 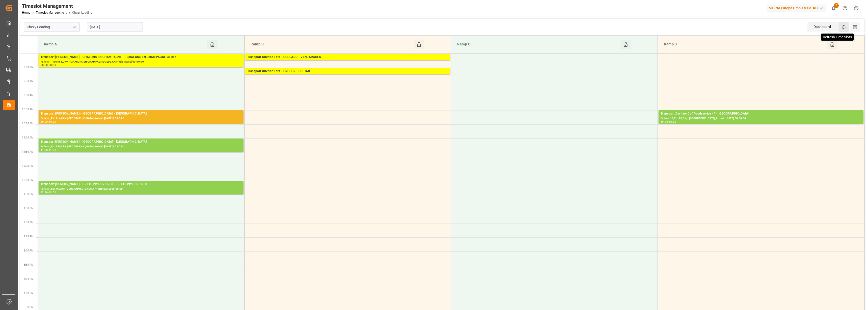 I want to click on span: 10:30 AM, so click(x=28, y=124).